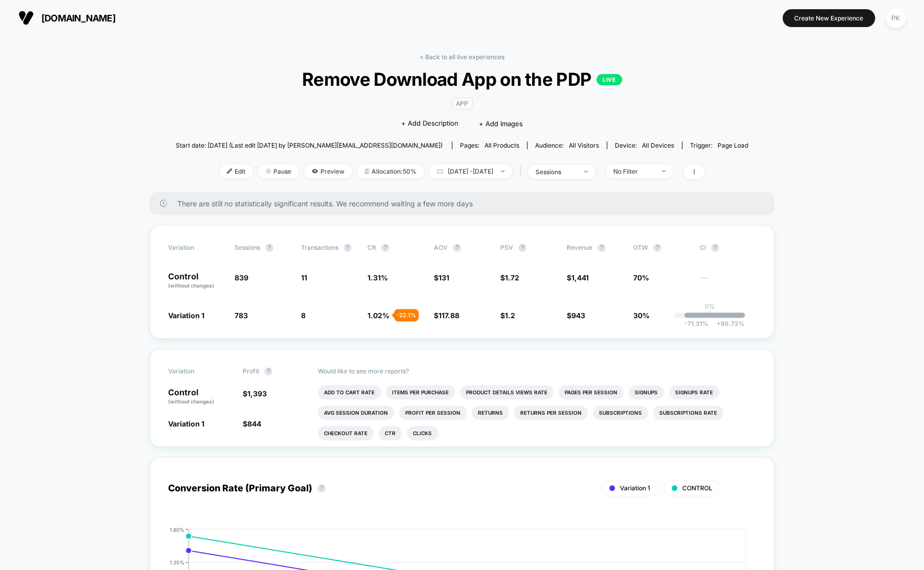  I want to click on li: Add To Cart Rate, so click(349, 392).